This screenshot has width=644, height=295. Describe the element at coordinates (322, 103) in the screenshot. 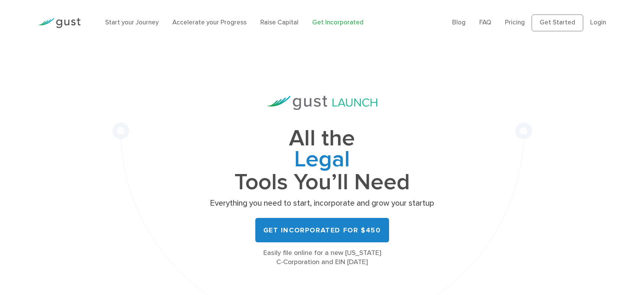

I see `img: Gust Launch Logo` at that location.